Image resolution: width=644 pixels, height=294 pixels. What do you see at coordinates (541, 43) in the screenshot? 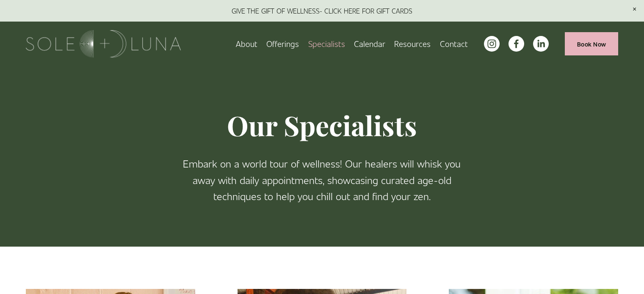
I see `a: LinkedIn` at bounding box center [541, 43].